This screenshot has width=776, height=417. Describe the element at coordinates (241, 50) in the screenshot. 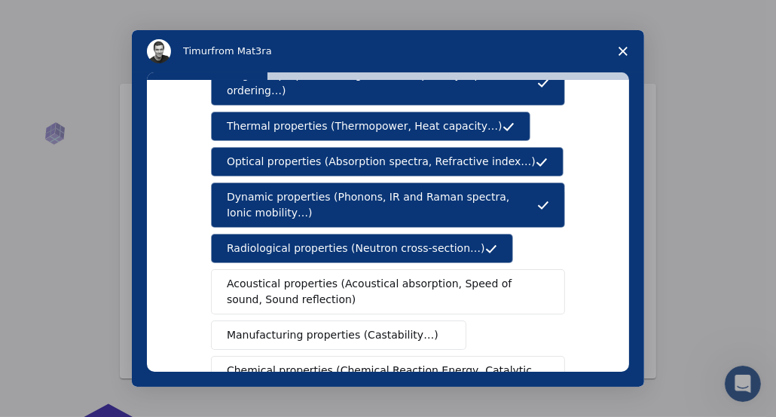

I see `span: from Mat3ra` at that location.